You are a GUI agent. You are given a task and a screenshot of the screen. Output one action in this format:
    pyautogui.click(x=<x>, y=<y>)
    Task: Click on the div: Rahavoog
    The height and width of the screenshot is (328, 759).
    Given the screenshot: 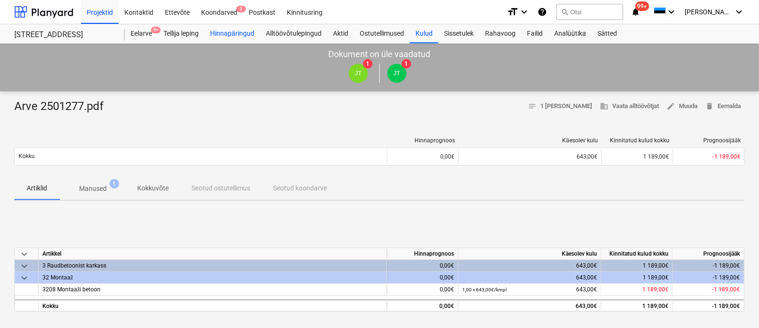 What is the action you would take?
    pyautogui.click(x=500, y=34)
    